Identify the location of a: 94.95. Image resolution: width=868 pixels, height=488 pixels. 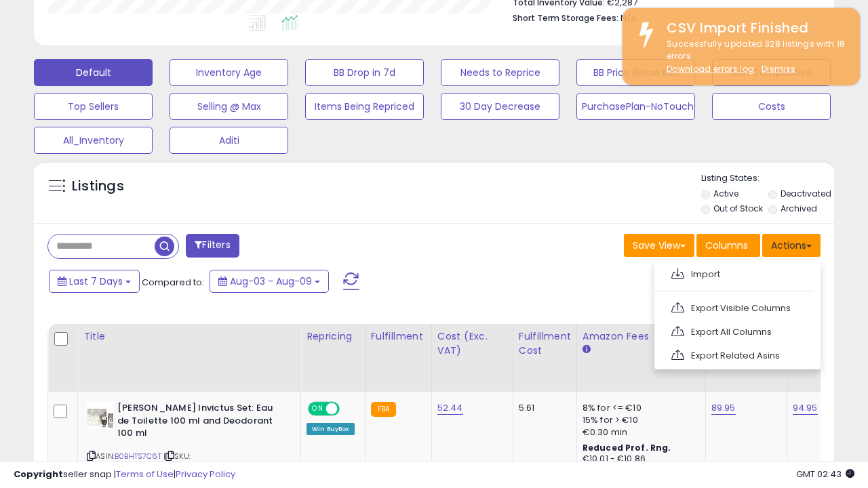
(805, 408).